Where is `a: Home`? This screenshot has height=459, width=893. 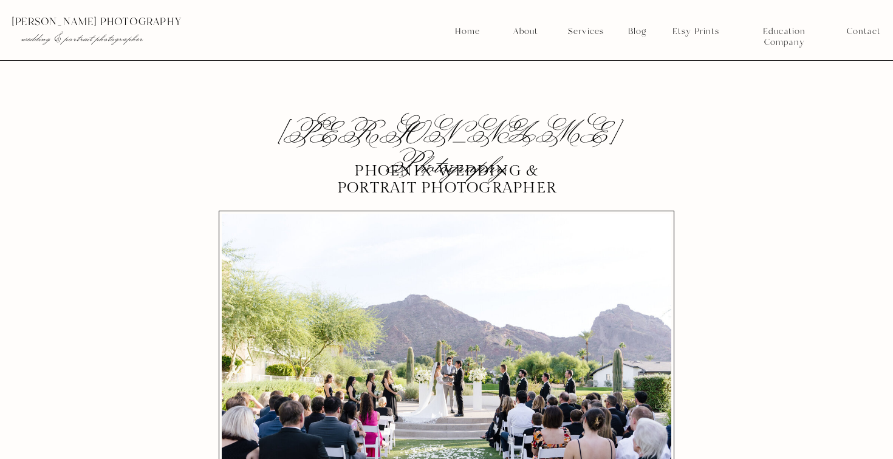
a: Home is located at coordinates (467, 32).